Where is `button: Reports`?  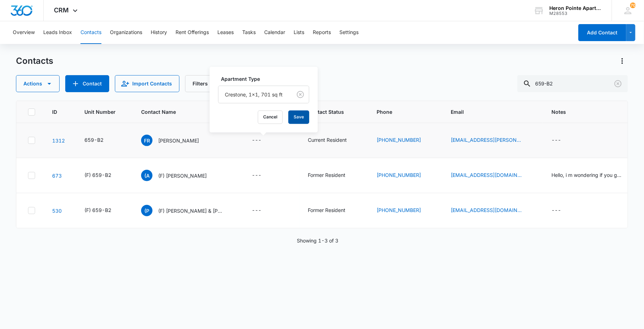
button: Reports is located at coordinates (322, 32).